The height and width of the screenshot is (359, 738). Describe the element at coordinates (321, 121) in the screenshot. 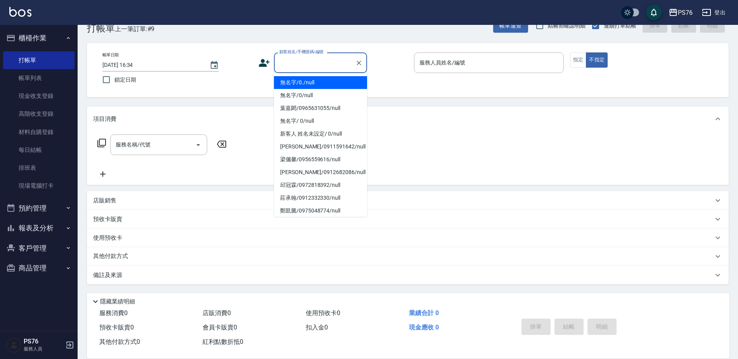

I see `li: 無名字/ 0/null` at that location.